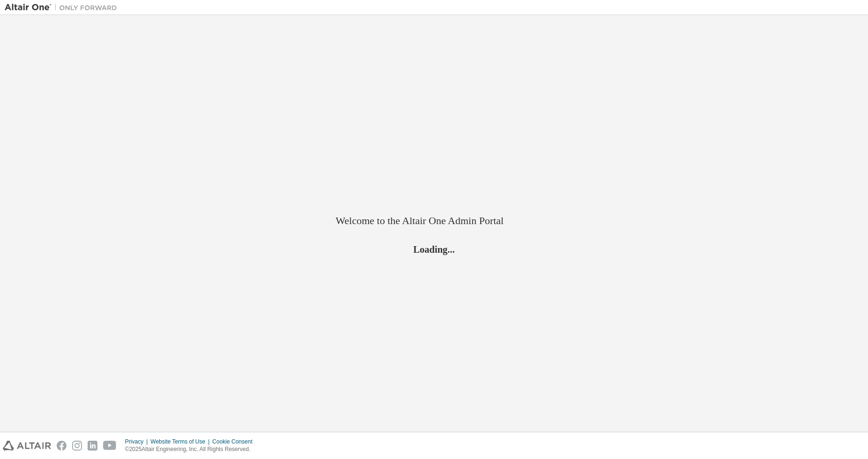  I want to click on div: Privacy, so click(138, 442).